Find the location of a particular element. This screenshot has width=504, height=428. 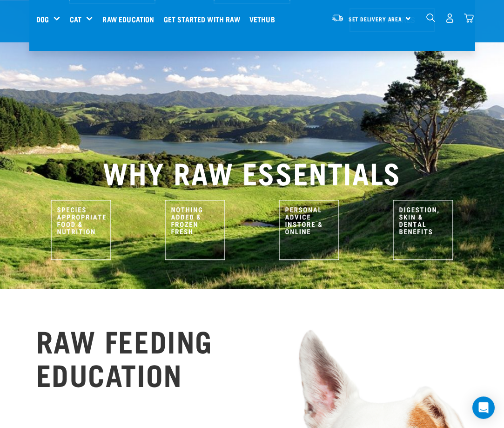

img: user.png is located at coordinates (450, 18).